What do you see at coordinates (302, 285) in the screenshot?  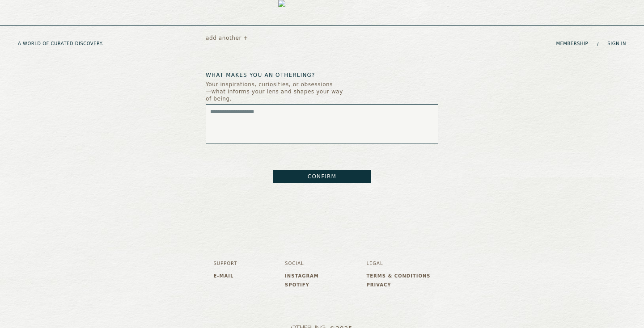 I see `a: Spotify` at bounding box center [302, 285].